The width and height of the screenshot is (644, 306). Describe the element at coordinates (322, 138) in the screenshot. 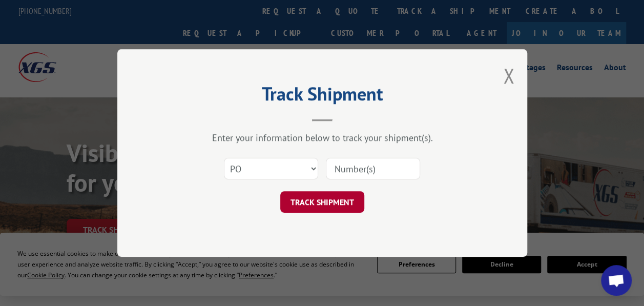

I see `div: Enter your information below to track your shipment(s).` at that location.